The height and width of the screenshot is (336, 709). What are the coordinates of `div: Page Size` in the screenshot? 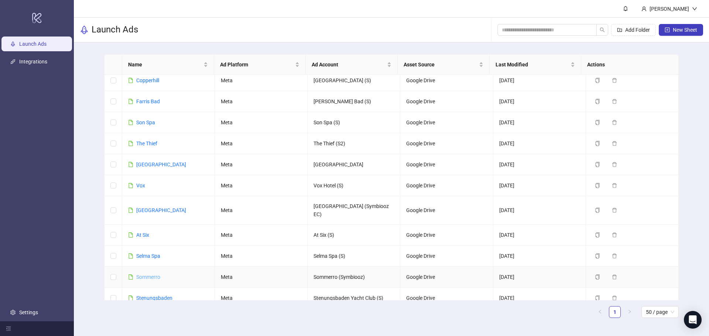 It's located at (660, 312).